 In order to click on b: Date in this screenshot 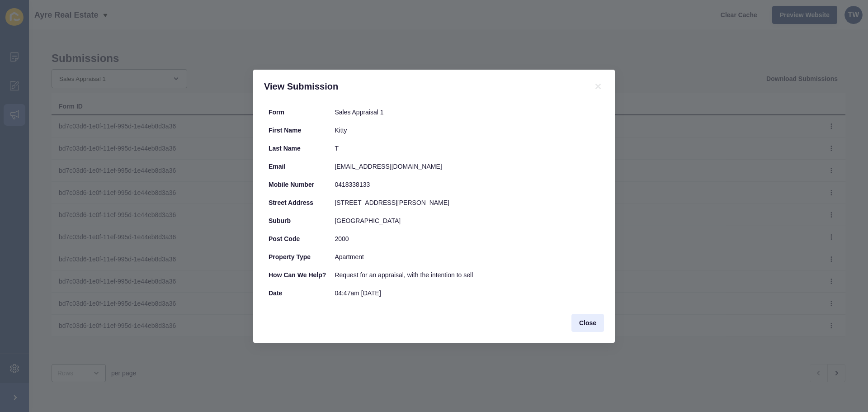, I will do `click(275, 293)`.